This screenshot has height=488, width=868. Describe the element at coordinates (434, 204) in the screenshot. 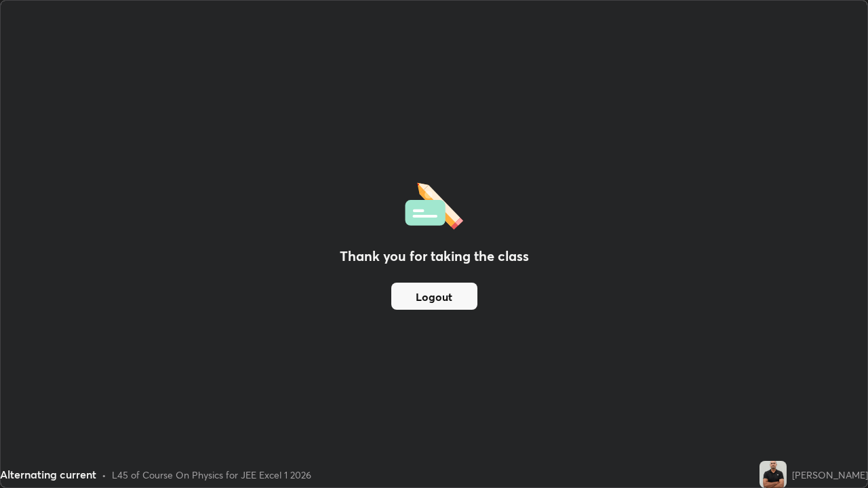

I see `img: offlineFeedback.1438e8b3.svg` at that location.